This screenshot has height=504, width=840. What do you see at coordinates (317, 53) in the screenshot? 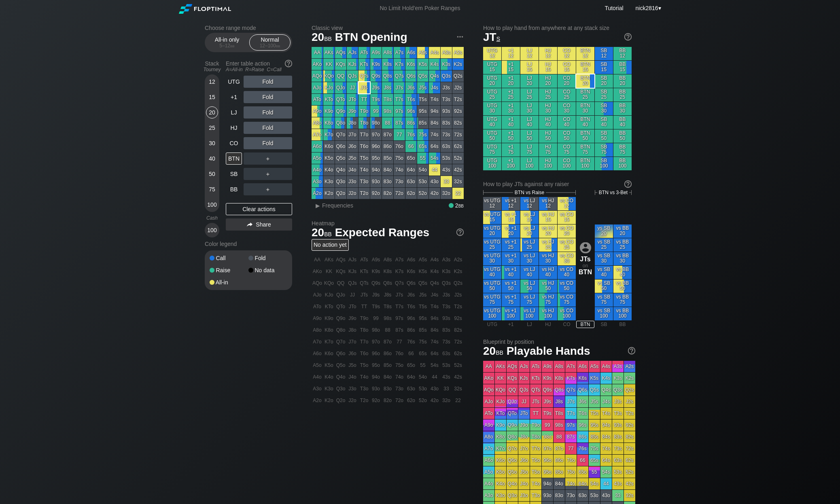
I see `div: AA` at bounding box center [317, 53].